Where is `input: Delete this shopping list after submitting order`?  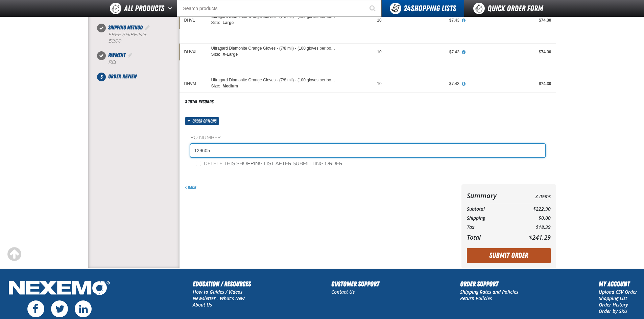 input: Delete this shopping list after submitting order is located at coordinates (198, 164).